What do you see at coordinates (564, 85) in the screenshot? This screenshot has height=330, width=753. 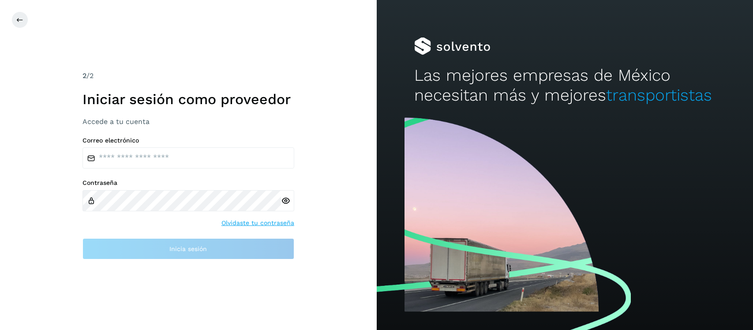 I see `h2: Las mejores empresas de México necesitan más y mejores` at bounding box center [564, 85].